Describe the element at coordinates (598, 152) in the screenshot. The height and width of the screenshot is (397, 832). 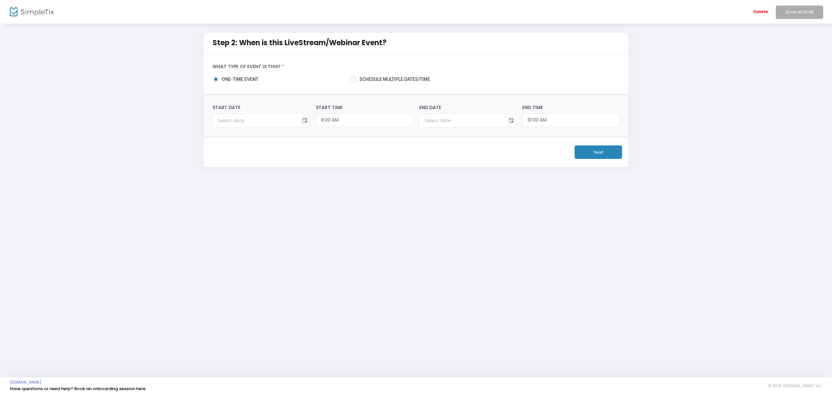
I see `button: Next` at that location.